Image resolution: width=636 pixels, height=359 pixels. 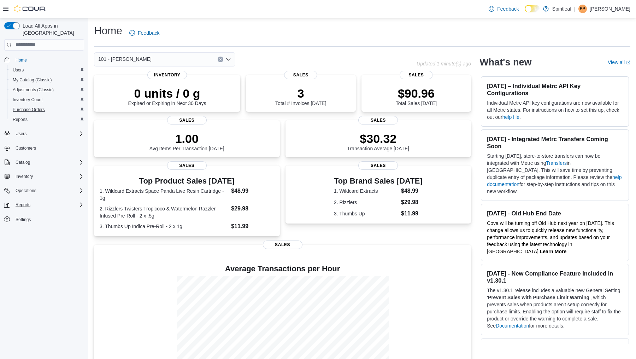 I want to click on a: Purchase Orders, so click(x=29, y=110).